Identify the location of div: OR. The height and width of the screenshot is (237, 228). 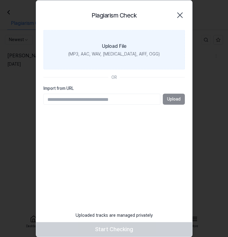
(114, 78).